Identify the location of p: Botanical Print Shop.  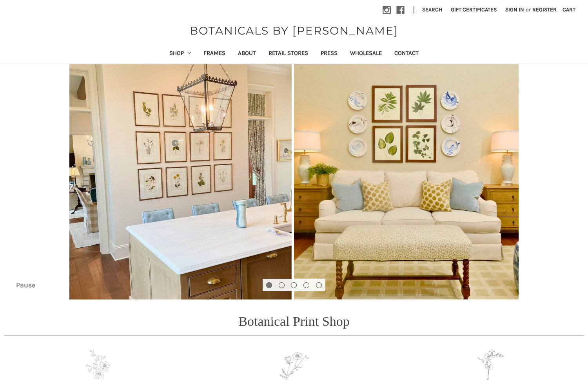
(294, 321).